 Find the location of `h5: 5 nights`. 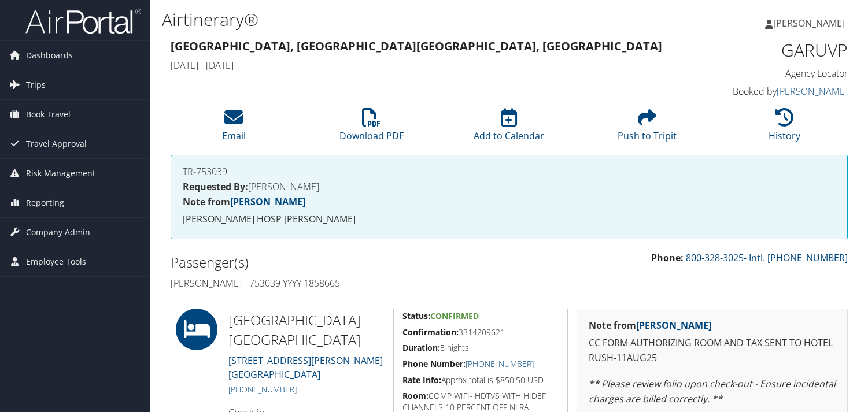

h5: 5 nights is located at coordinates (480, 348).